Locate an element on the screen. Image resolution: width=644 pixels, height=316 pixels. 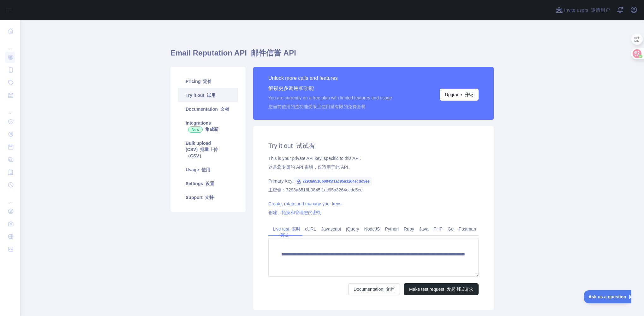
h2: Try it out is located at coordinates (374, 146).